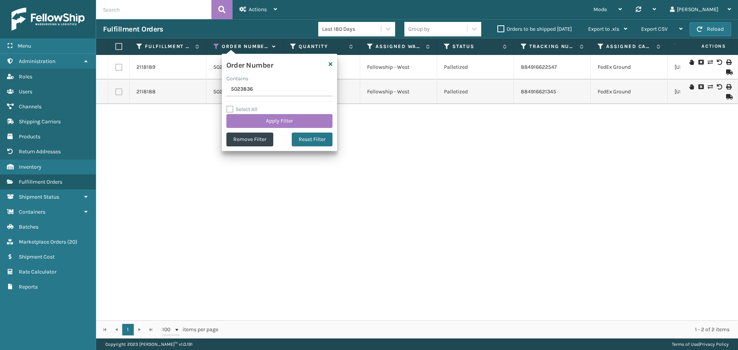 The image size is (738, 350). Describe the element at coordinates (24, 46) in the screenshot. I see `span: Menu` at that location.